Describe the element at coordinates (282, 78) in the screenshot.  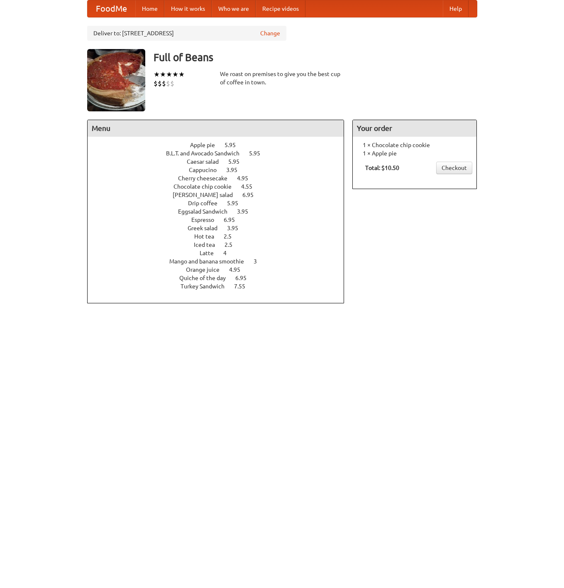
I see `div: We roast on premises to give you the best cup of coffee in town.` at that location.